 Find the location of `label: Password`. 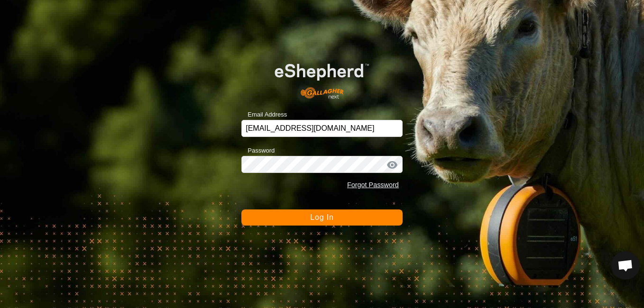

label: Password is located at coordinates (258, 151).